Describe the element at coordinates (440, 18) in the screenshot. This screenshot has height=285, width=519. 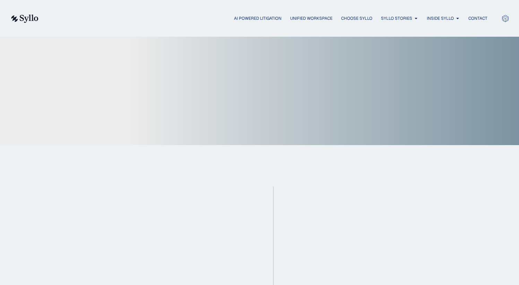
I see `a: Inside Syllo` at that location.